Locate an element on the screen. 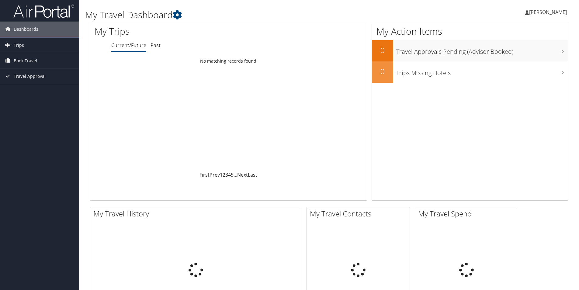 The width and height of the screenshot is (579, 290). span: Trips is located at coordinates (19, 45).